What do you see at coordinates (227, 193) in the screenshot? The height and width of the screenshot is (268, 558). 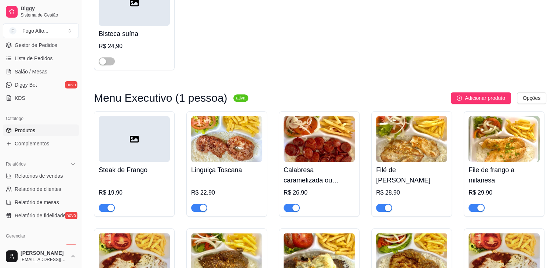 I see `div: R$ 22,90` at bounding box center [227, 193].